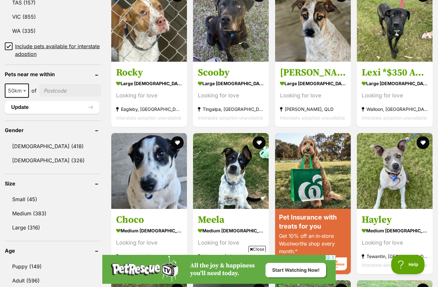 This screenshot has width=438, height=287. What do you see at coordinates (53, 213) in the screenshot?
I see `a: Medium (383)` at bounding box center [53, 213].